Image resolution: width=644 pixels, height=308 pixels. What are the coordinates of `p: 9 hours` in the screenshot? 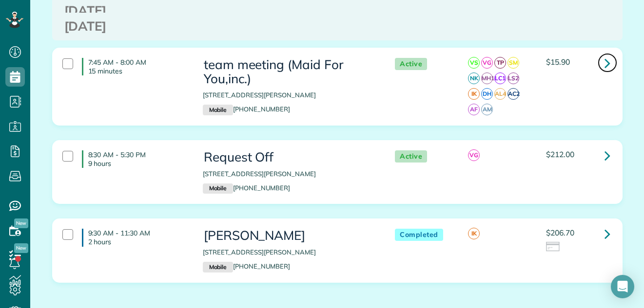 It's located at (138, 164).